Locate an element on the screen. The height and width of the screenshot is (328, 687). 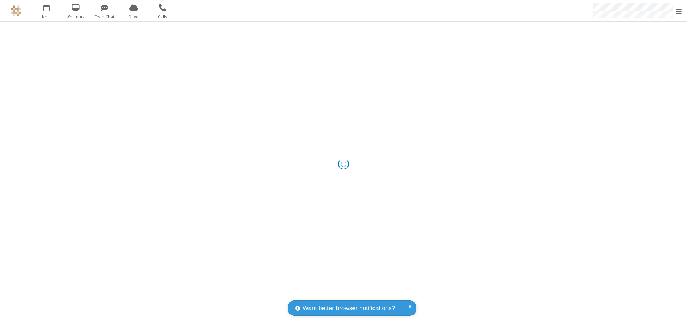
span: Want better browser notifications? is located at coordinates (349, 308).